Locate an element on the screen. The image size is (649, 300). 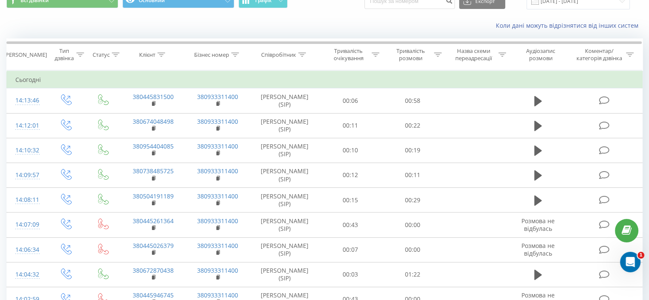
div: 14:12:01 is located at coordinates (26, 126).